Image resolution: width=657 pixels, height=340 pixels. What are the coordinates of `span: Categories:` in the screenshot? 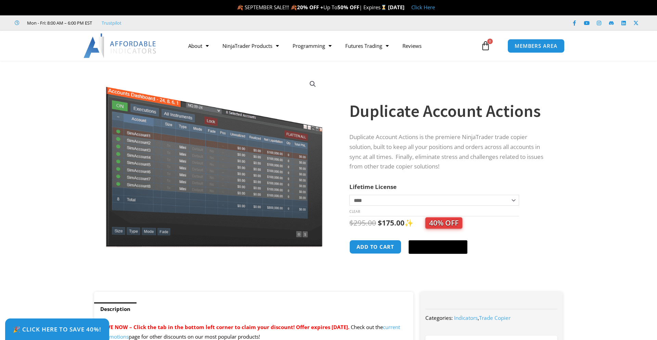 It's located at (439, 318).